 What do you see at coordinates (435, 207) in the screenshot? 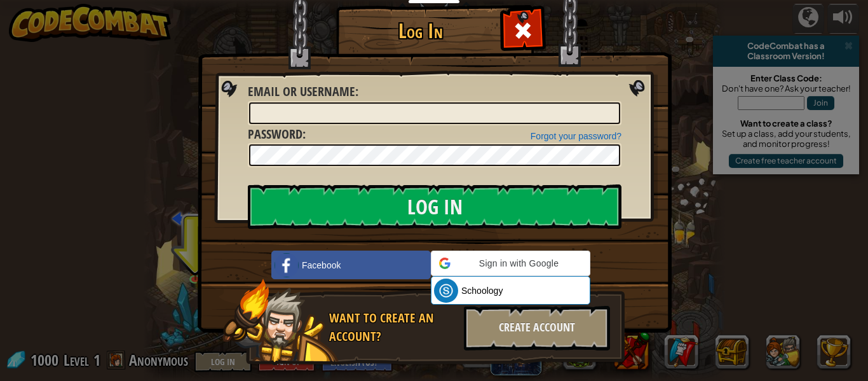
I see `input: Log In` at bounding box center [435, 207].